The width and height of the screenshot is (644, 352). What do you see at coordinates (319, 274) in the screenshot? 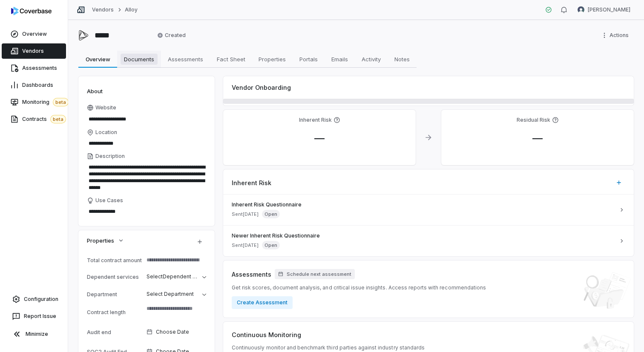
I see `span: Schedule next assessment` at bounding box center [319, 274].